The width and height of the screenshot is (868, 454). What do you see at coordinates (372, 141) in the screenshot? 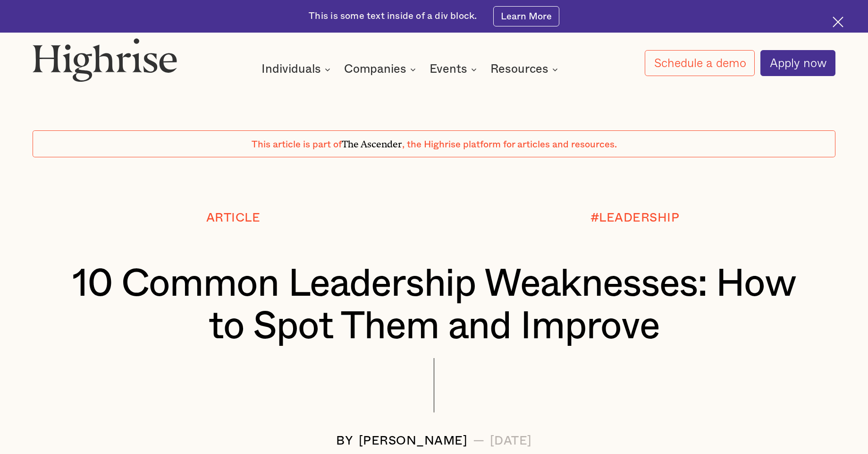
I see `span: The Ascender` at bounding box center [372, 141].